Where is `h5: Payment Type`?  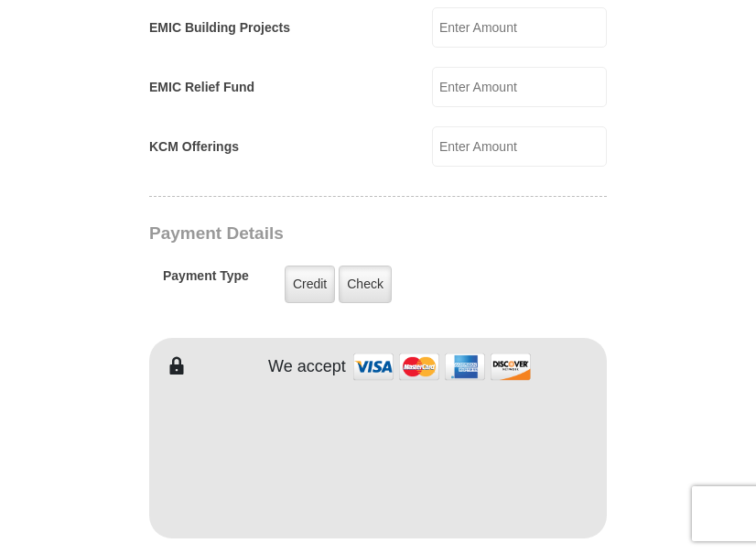 h5: Payment Type is located at coordinates (206, 280).